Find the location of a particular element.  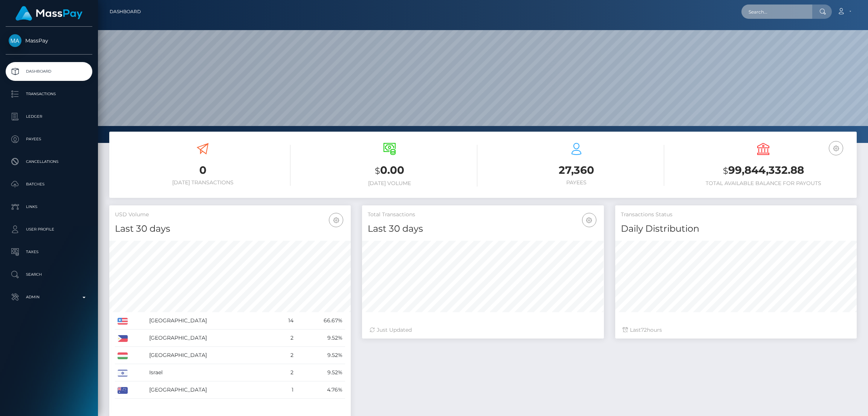

td: 14 is located at coordinates (285, 321).